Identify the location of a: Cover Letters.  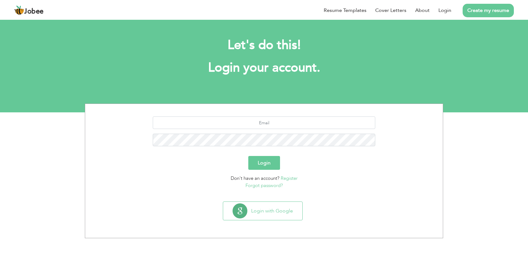
(391, 10).